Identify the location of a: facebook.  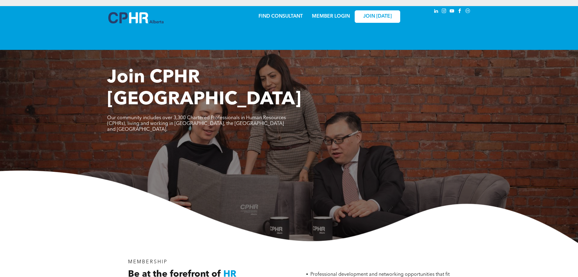
(460, 12).